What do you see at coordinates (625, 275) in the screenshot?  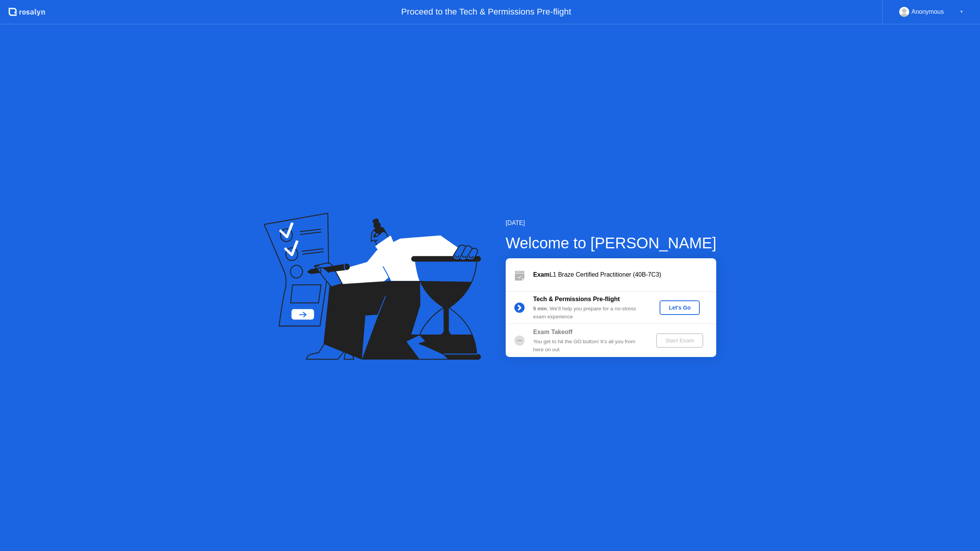 I see `div: L1 Braze Certified Practitioner (40B-7C3)` at bounding box center [625, 275].